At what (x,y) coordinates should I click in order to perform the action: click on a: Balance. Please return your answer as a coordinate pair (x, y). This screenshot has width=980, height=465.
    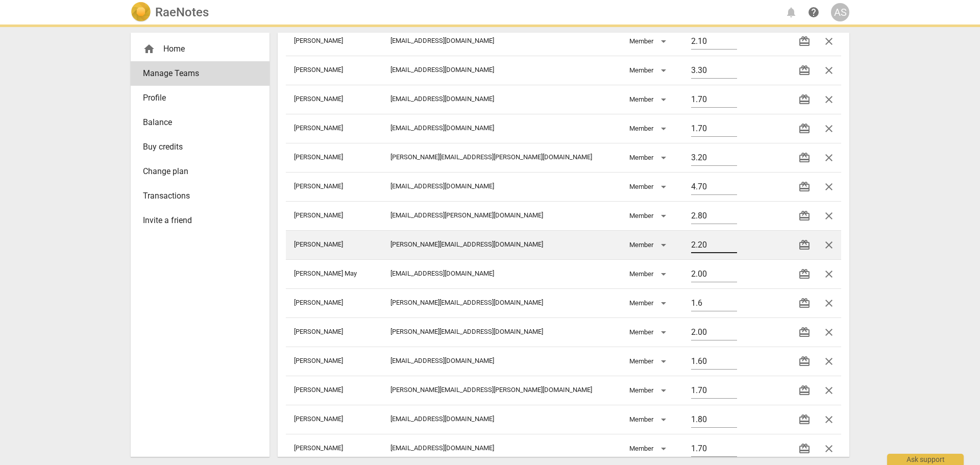
    Looking at the image, I should click on (200, 122).